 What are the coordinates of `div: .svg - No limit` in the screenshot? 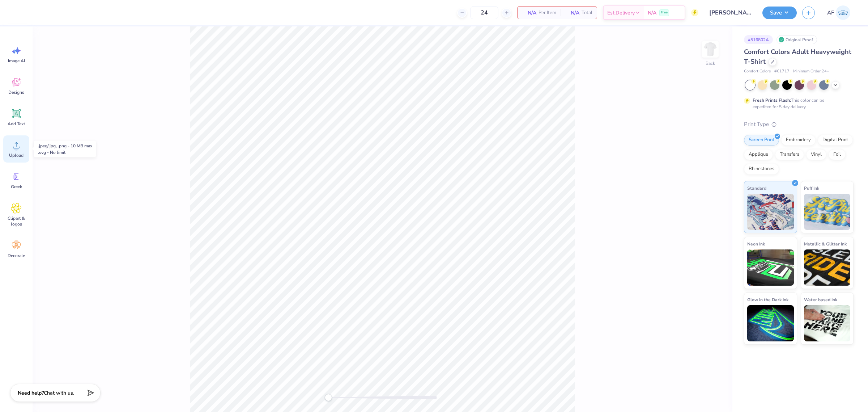 It's located at (65, 152).